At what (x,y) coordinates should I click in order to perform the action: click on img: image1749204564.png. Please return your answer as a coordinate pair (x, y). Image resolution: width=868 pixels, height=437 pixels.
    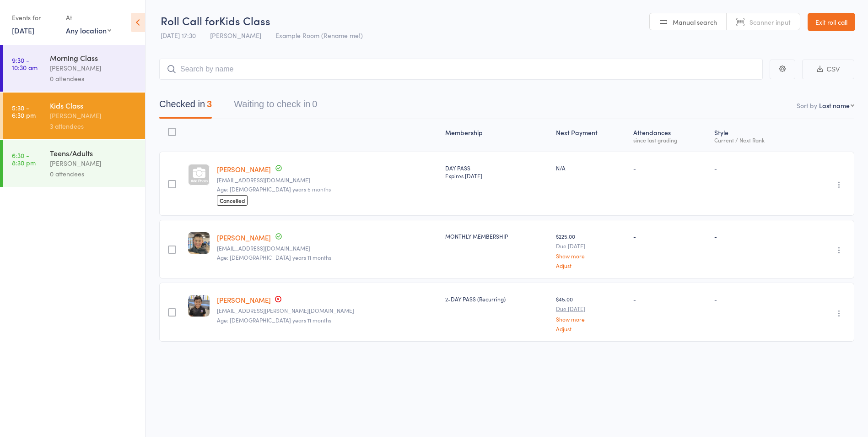
    Looking at the image, I should click on (199, 243).